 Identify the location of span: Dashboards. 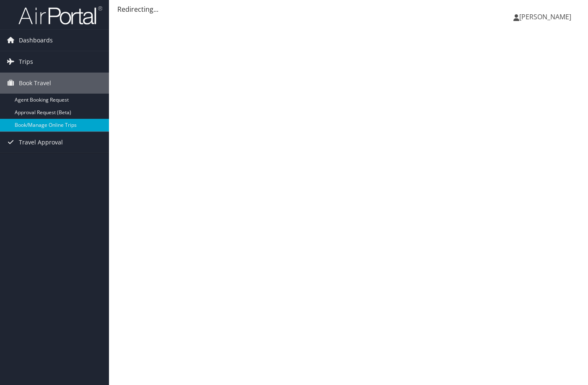
(35, 40).